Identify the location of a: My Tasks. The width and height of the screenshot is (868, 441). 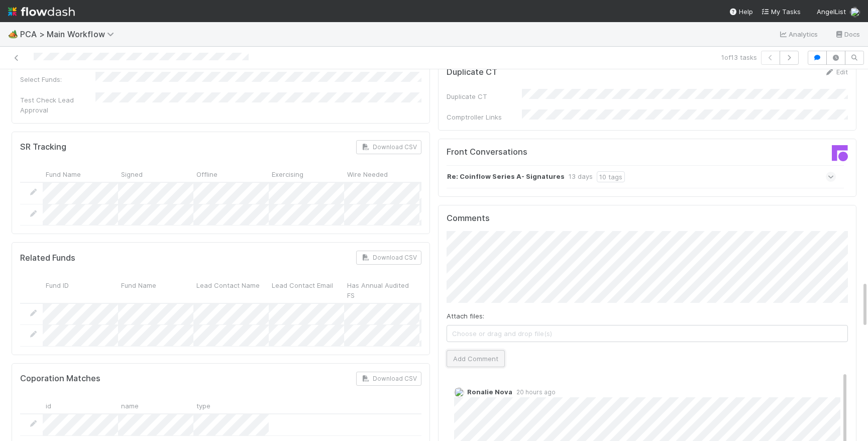
(780, 12).